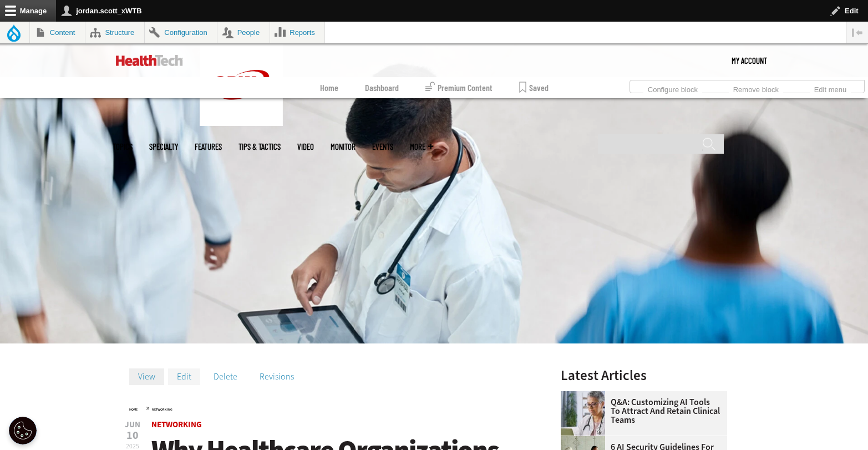  I want to click on a: Tips & Tactics, so click(260, 147).